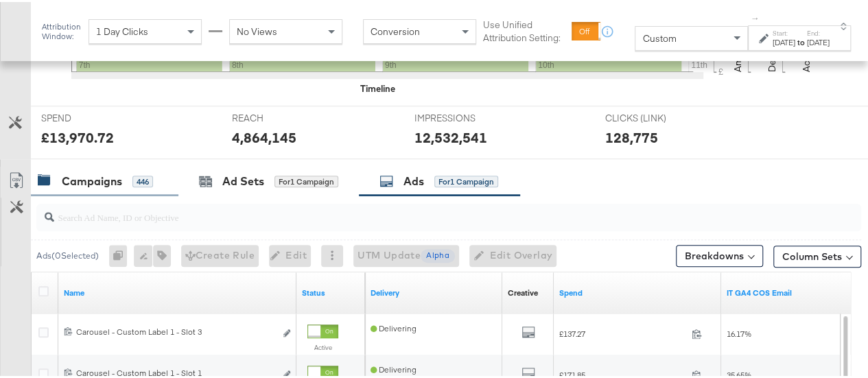 The height and width of the screenshot is (378, 868). Describe the element at coordinates (77, 135) in the screenshot. I see `div: £13,970.72` at that location.